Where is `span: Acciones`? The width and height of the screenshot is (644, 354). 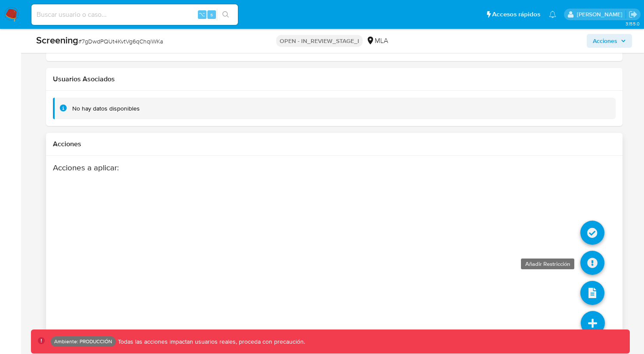 span: Acciones is located at coordinates (605, 41).